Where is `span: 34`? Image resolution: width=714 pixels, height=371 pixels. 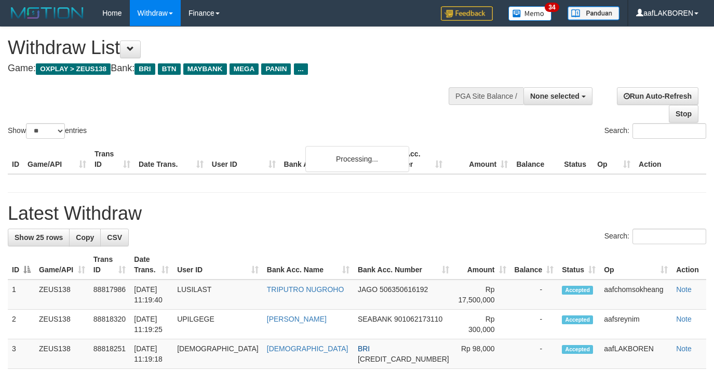
span: 34 is located at coordinates (551, 7).